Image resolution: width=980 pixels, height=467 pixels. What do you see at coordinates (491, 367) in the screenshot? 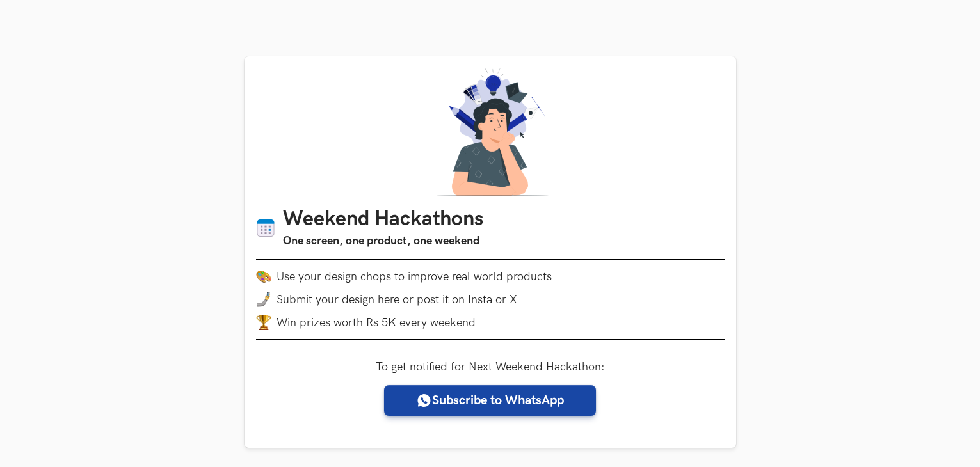
I see `label: To get notified for Next Weekend Hackathon:` at bounding box center [491, 367].